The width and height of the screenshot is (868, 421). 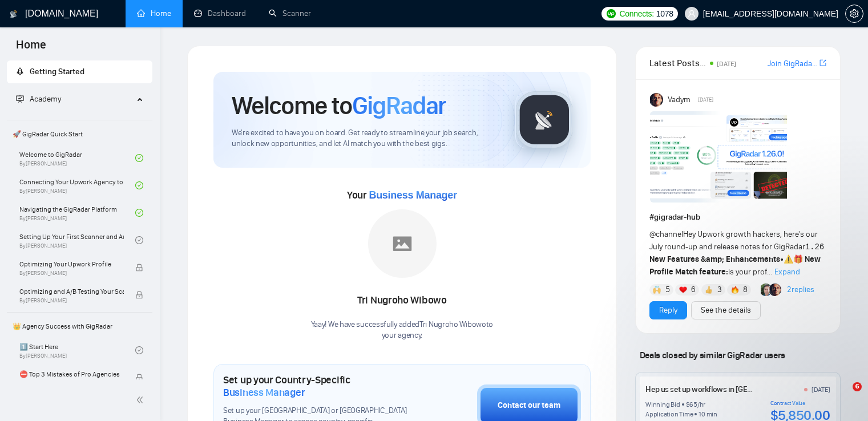 What do you see at coordinates (792, 64) in the screenshot?
I see `a: Join GigRadar Slack Community` at bounding box center [792, 64].